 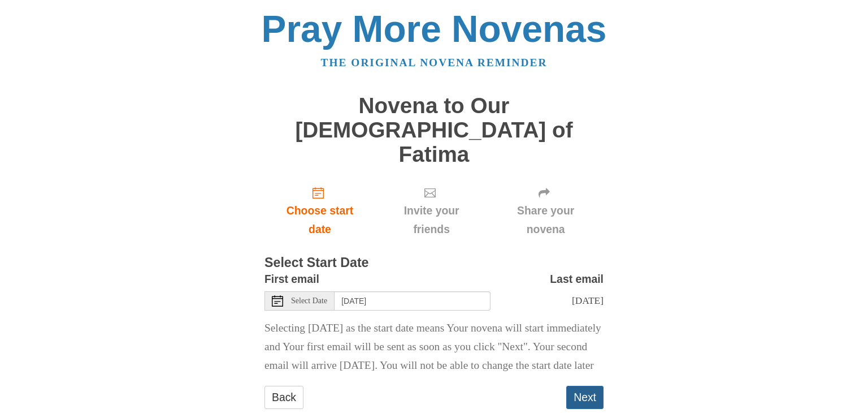 What do you see at coordinates (545, 220) in the screenshot?
I see `span: Share your novena` at bounding box center [545, 220].